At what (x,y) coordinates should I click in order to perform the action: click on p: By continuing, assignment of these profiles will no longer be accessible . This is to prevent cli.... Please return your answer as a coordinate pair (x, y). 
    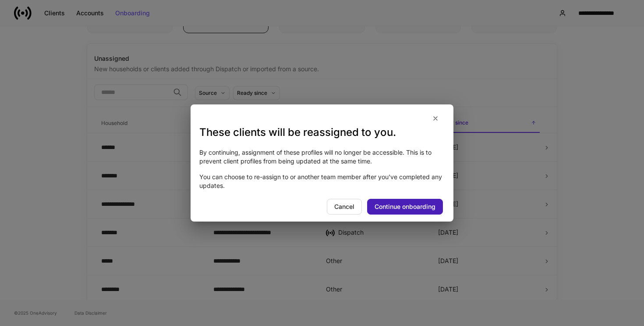
    Looking at the image, I should click on (322, 157).